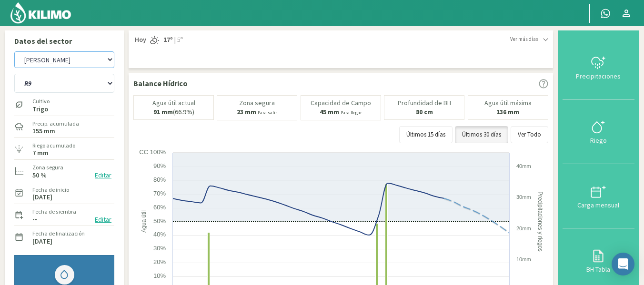 This screenshot has width=644, height=285. What do you see at coordinates (54, 212) in the screenshot?
I see `label: Fecha de siembra` at bounding box center [54, 212].